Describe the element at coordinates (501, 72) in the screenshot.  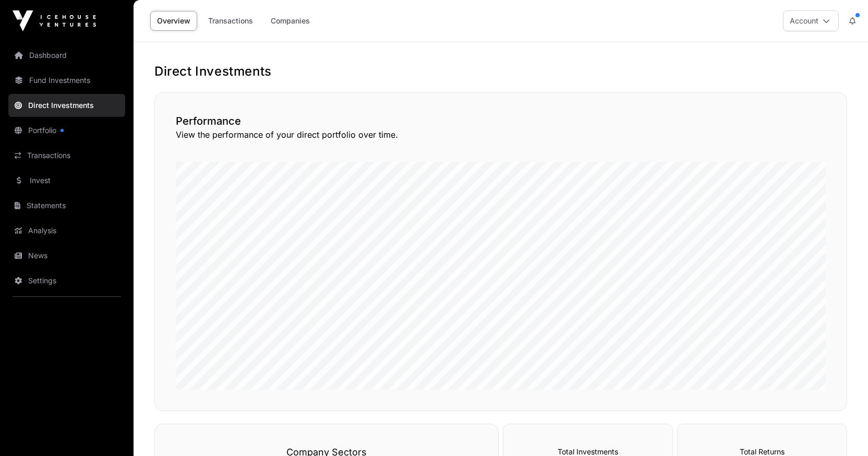
I see `h1: Direct Investments` at that location.